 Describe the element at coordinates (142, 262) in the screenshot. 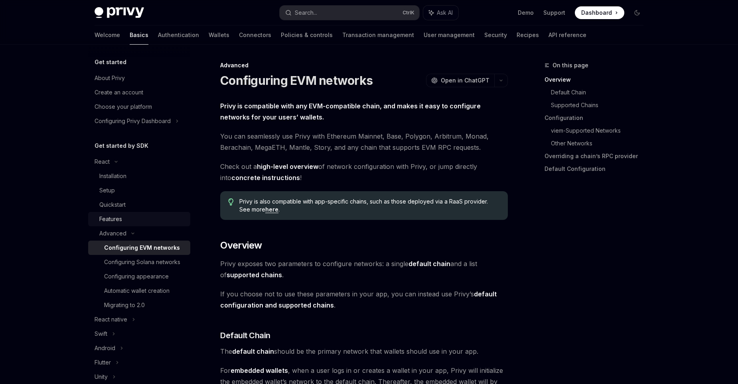

I see `div: Configuring Solana networks` at that location.